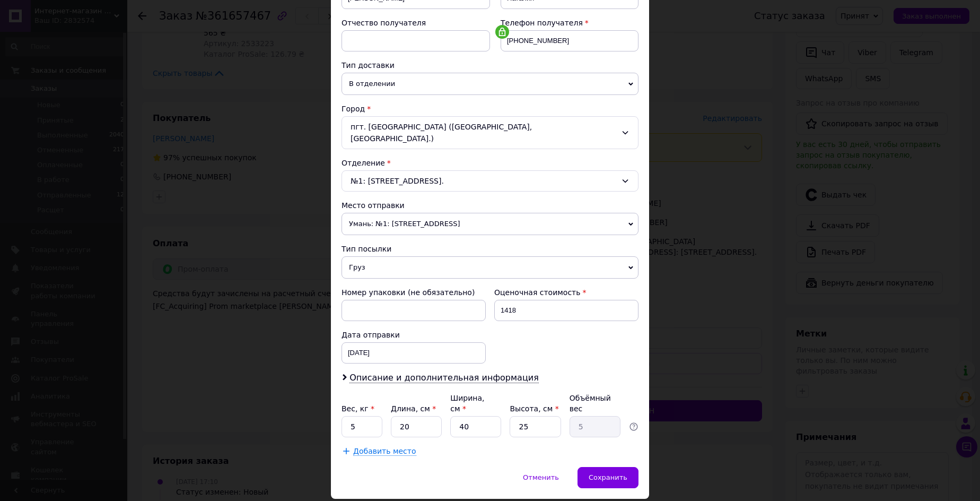 Image resolution: width=980 pixels, height=501 pixels. What do you see at coordinates (490, 268) in the screenshot?
I see `span: Груз` at bounding box center [490, 268].